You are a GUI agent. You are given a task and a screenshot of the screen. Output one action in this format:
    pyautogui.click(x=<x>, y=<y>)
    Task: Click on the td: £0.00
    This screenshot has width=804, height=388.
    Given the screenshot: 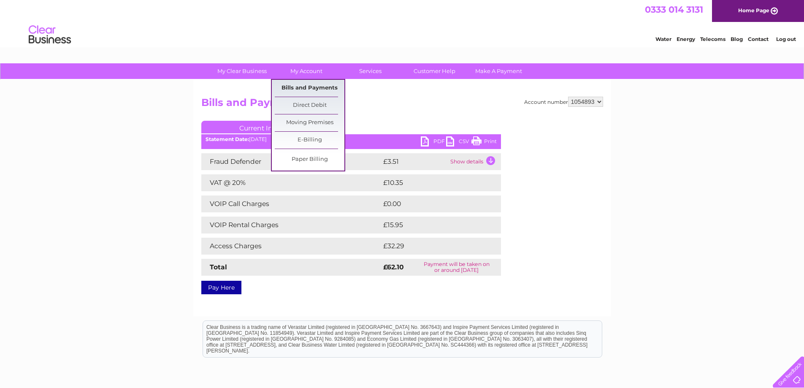 What is the action you would take?
    pyautogui.click(x=431, y=204)
    